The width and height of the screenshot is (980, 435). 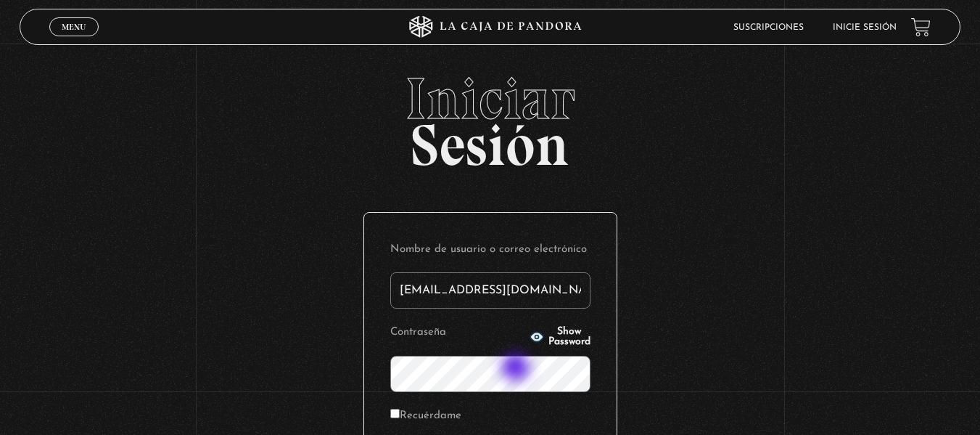 What do you see at coordinates (73, 26) in the screenshot?
I see `span: Menu` at bounding box center [73, 26].